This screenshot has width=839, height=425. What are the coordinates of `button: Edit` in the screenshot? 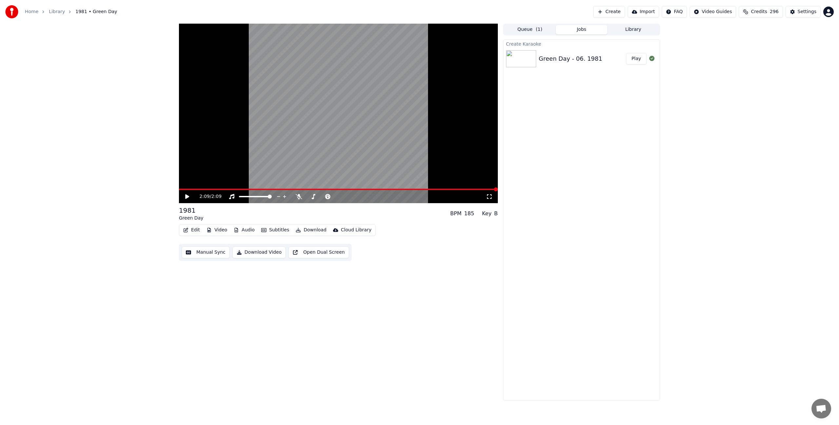 It's located at (191, 230).